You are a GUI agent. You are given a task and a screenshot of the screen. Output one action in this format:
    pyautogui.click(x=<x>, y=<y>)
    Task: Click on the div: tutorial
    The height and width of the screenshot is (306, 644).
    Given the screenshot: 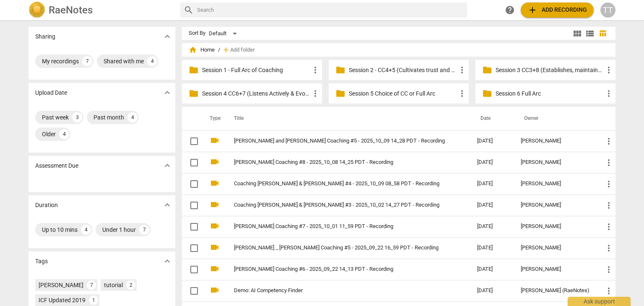 What is the action you would take?
    pyautogui.click(x=113, y=285)
    